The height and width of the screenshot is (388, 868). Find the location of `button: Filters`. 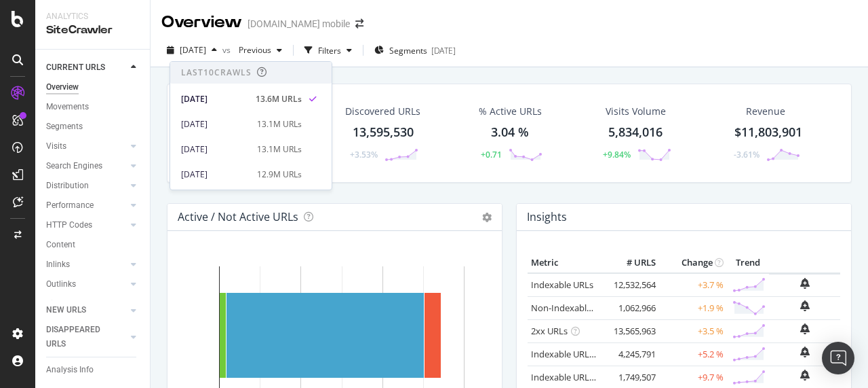

button: Filters is located at coordinates (328, 51).